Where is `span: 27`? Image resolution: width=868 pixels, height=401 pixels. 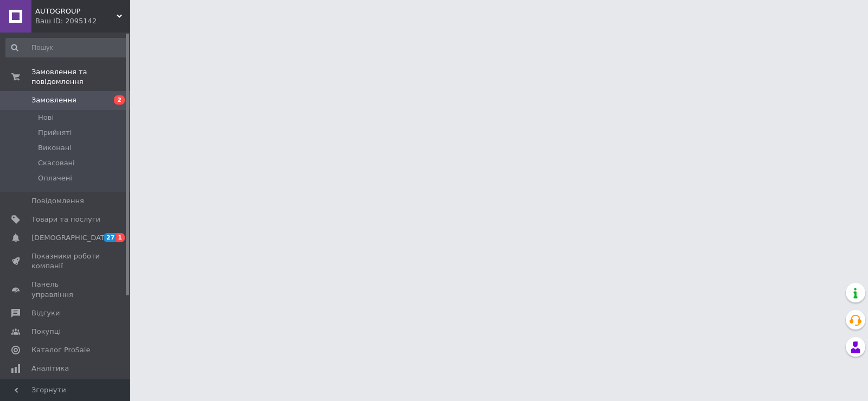 span: 27 is located at coordinates (109, 237).